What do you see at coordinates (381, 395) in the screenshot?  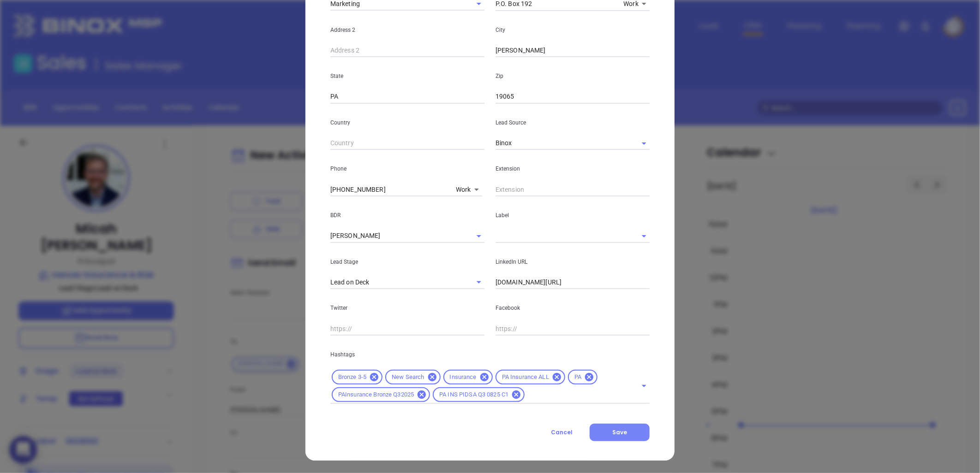 I see `div: PAInsurance Bronze Q32025` at bounding box center [381, 395].